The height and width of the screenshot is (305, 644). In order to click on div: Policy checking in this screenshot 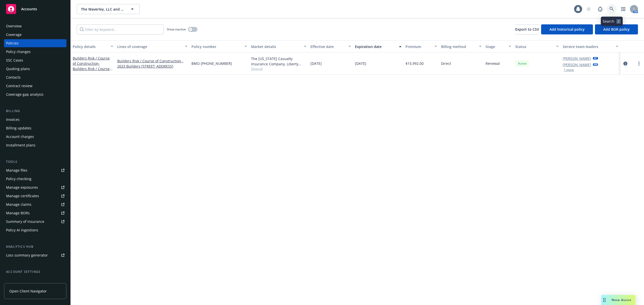, I will do `click(19, 179)`.